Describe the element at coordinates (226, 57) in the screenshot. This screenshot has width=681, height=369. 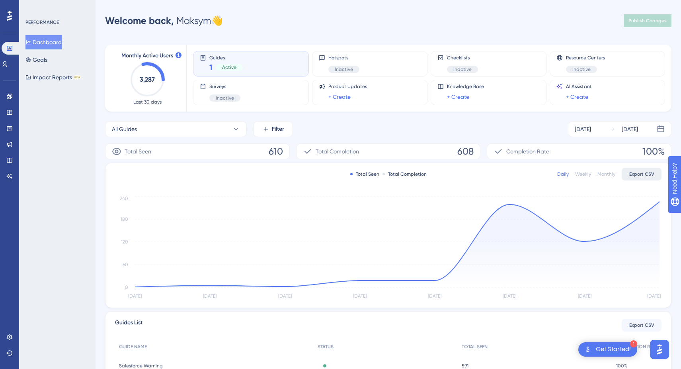
I see `span: Guides` at that location.